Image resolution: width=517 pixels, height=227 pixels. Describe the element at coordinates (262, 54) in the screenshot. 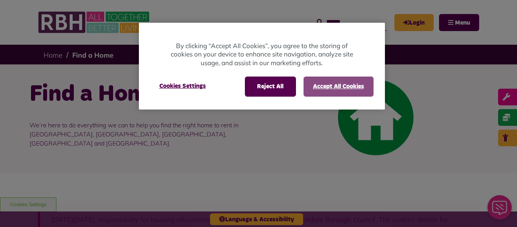

I see `p: By clicking “Accept All Cookies”, you agree to the storing of cookies on your device to enhance s...` at that location.